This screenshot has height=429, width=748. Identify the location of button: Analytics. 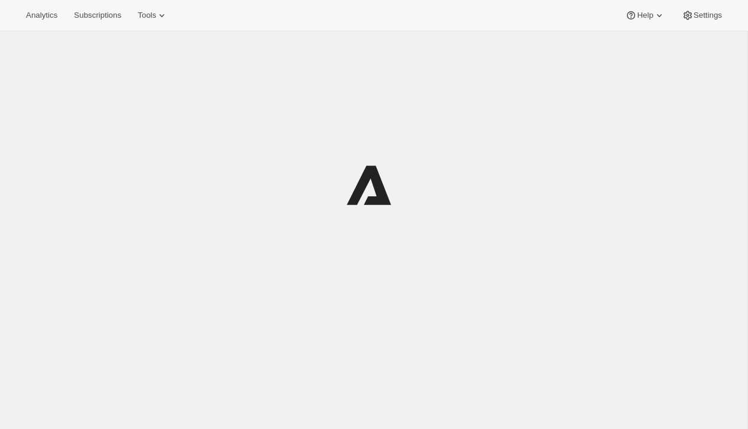
(41, 15).